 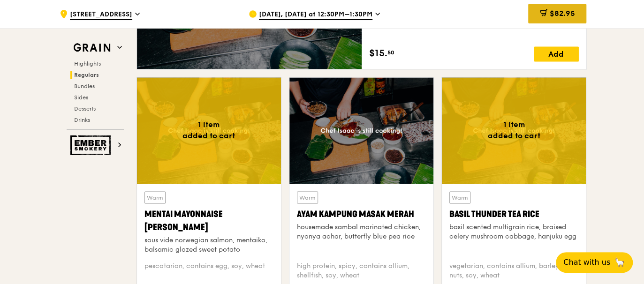 What do you see at coordinates (514, 214) in the screenshot?
I see `div: Basil Thunder Tea Rice` at bounding box center [514, 214].